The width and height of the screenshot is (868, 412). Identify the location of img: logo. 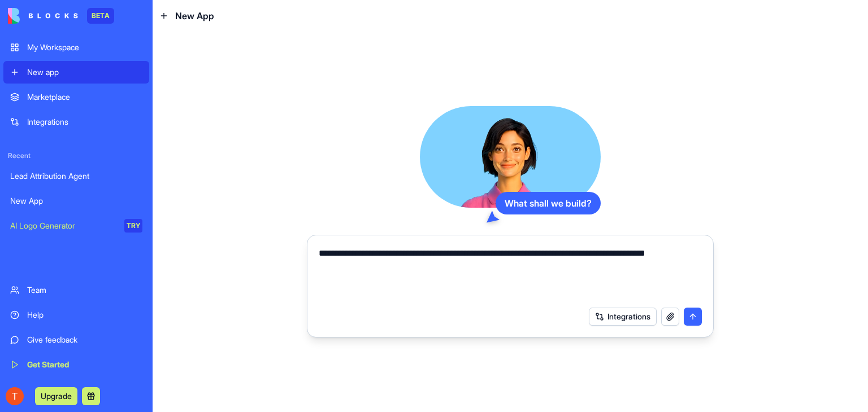
(43, 16).